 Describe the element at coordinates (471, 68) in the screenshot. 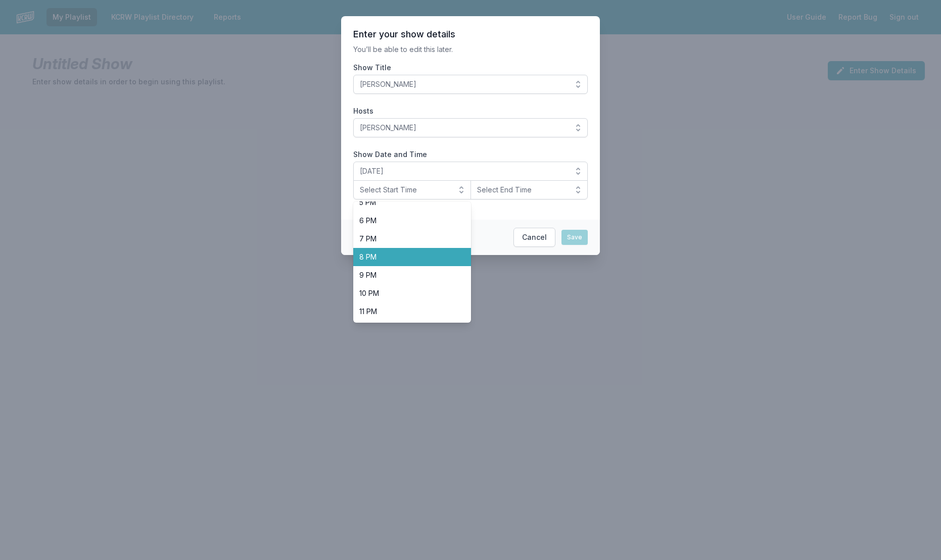

I see `label: Show Title` at that location.